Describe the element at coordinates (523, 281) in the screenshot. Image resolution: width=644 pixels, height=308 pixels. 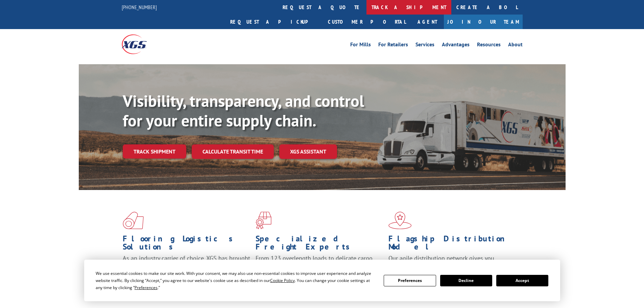
I see `button: Accept` at that location.